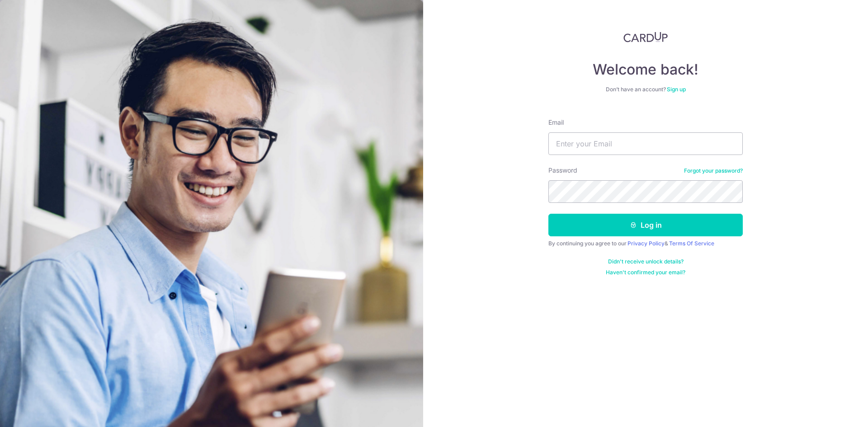  I want to click on img: CardUp Logo, so click(646, 37).